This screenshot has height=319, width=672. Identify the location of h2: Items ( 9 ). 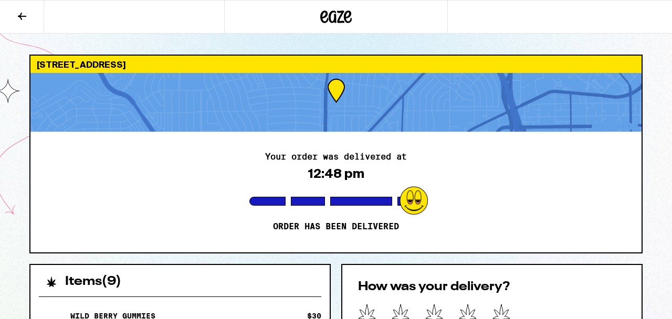
(93, 282).